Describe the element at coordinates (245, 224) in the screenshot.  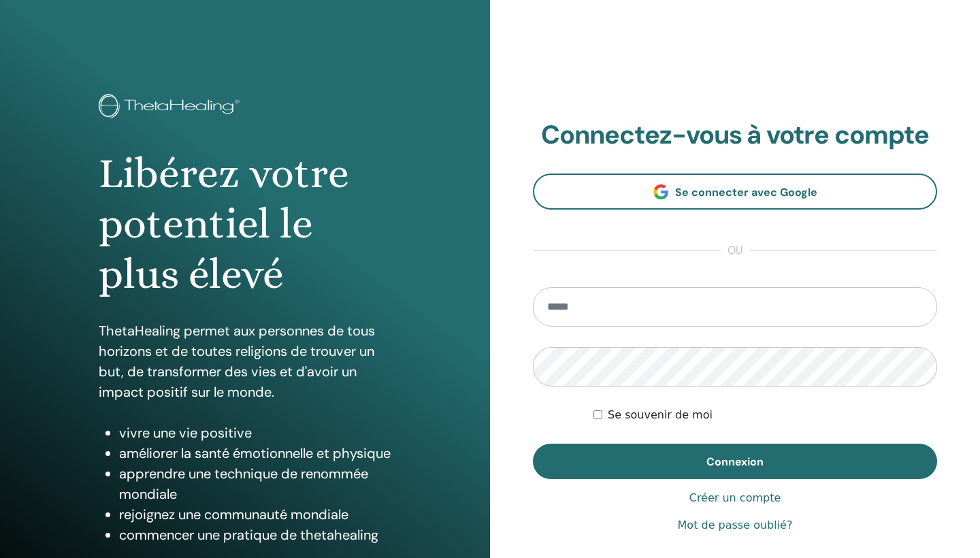
I see `h1: Libérez votre potentiel le plus élevé` at that location.